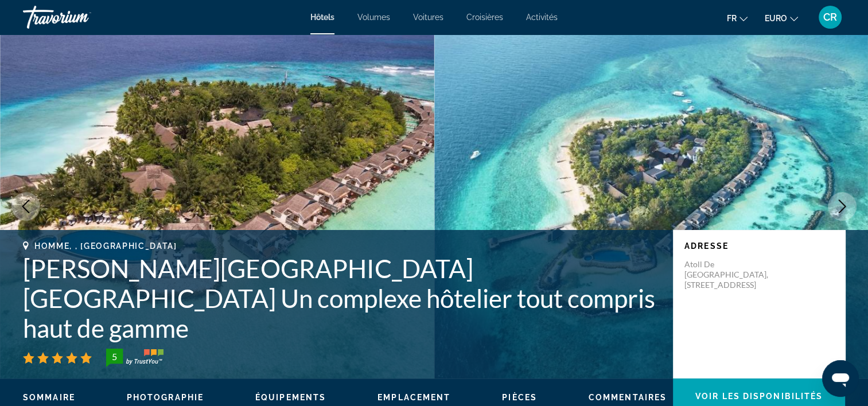 This screenshot has width=868, height=406. I want to click on span: Commentaires, so click(628, 397).